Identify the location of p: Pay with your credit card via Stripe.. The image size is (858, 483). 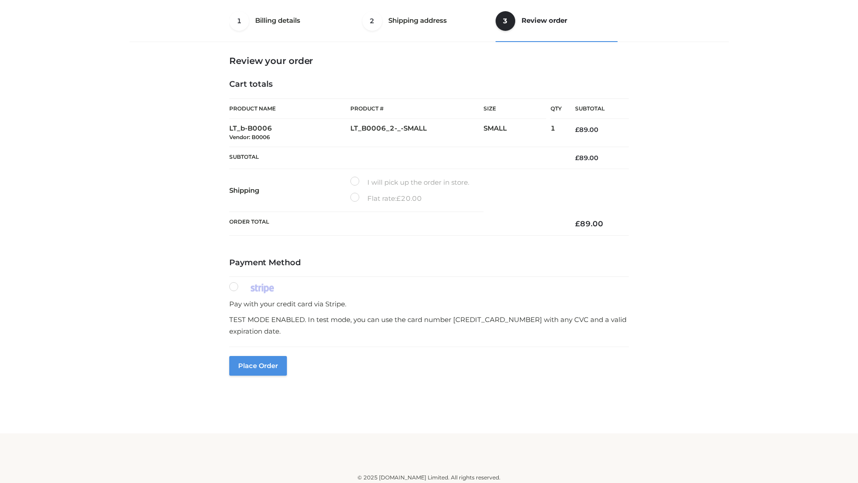
(429, 304).